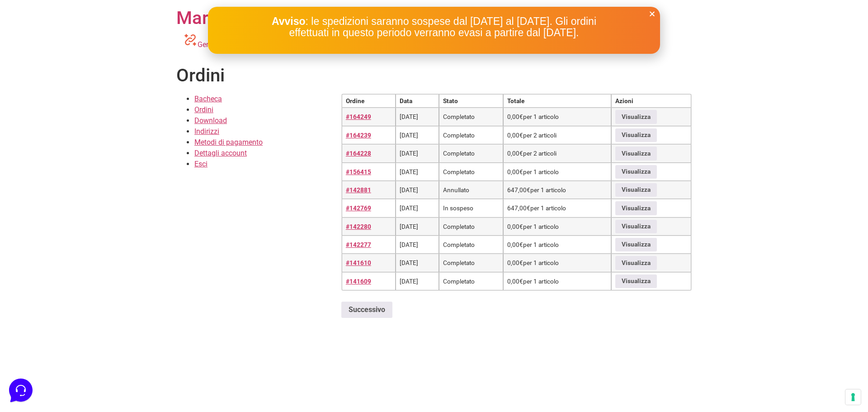  Describe the element at coordinates (636, 227) in the screenshot. I see `a: Visualizza ordine 142280` at that location.